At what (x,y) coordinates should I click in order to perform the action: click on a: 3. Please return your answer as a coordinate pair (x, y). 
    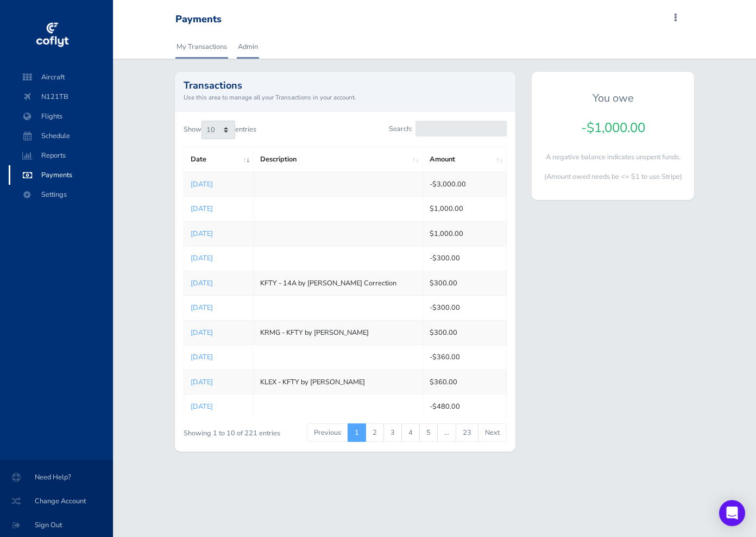
    Looking at the image, I should click on (393, 433).